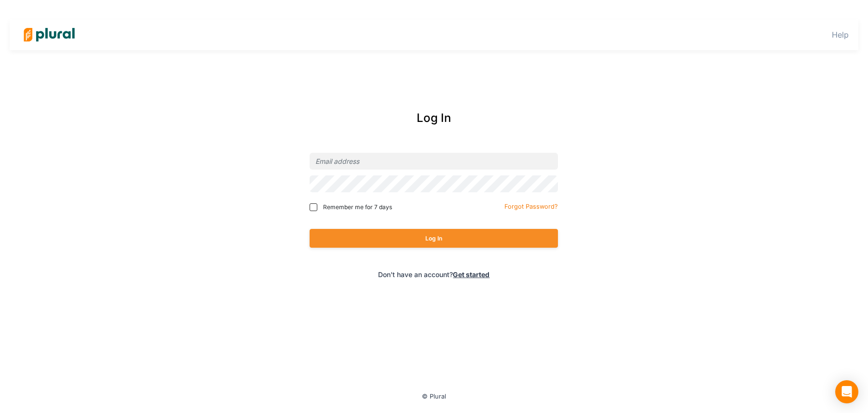  What do you see at coordinates (434, 274) in the screenshot?
I see `div: Don't have an account?` at bounding box center [434, 274].